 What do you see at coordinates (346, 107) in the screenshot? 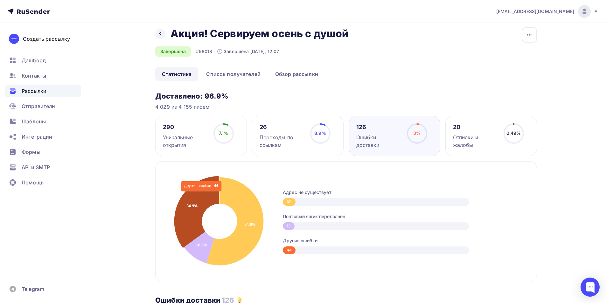
I see `div: 4 029 из 4 155 писем` at bounding box center [346, 107].